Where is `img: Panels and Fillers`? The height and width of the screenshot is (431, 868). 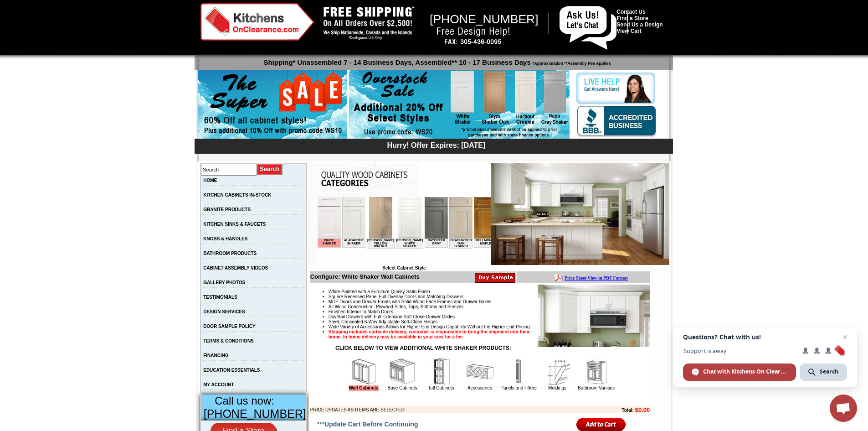 img: Panels and Fillers is located at coordinates (518, 372).